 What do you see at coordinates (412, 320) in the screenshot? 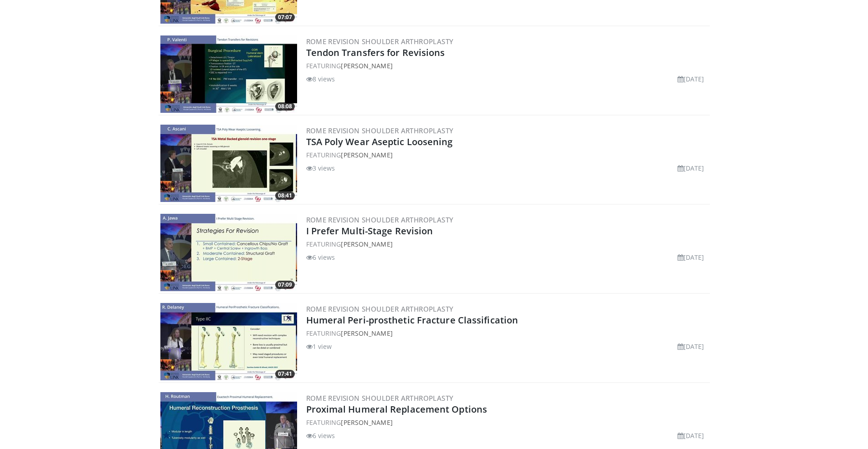
I see `a: Humeral Peri-prosthetic Fracture Classification` at bounding box center [412, 320].